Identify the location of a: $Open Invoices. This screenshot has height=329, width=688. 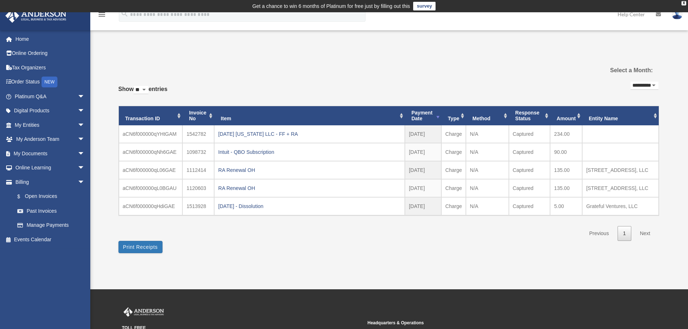
(53, 197).